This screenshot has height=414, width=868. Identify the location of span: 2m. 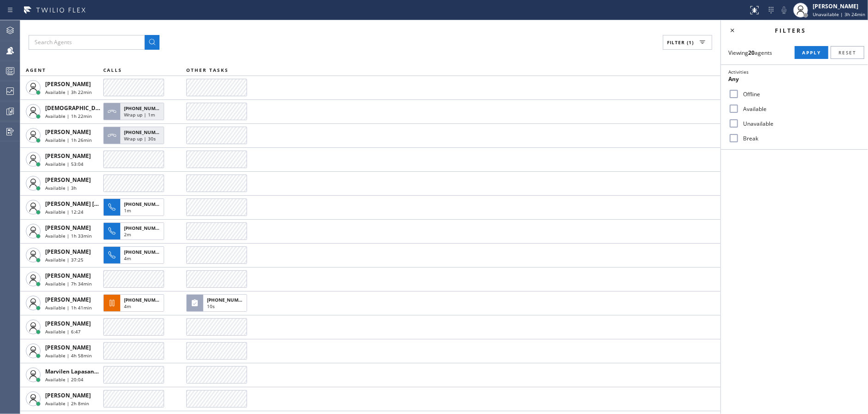
(127, 235).